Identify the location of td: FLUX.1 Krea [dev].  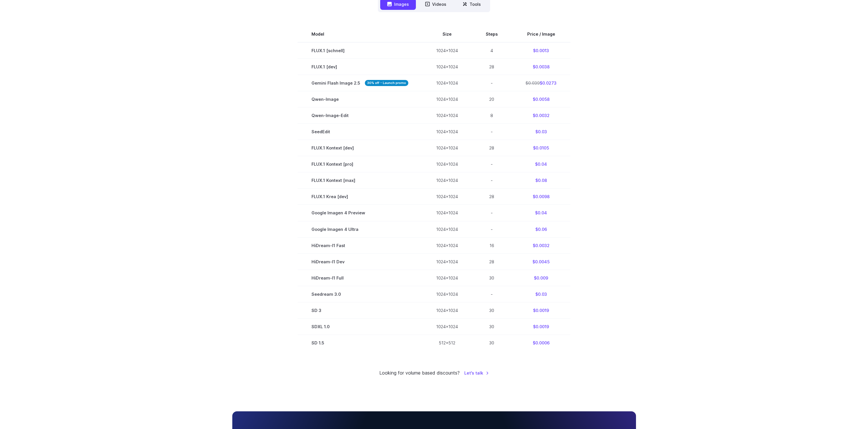
(360, 197).